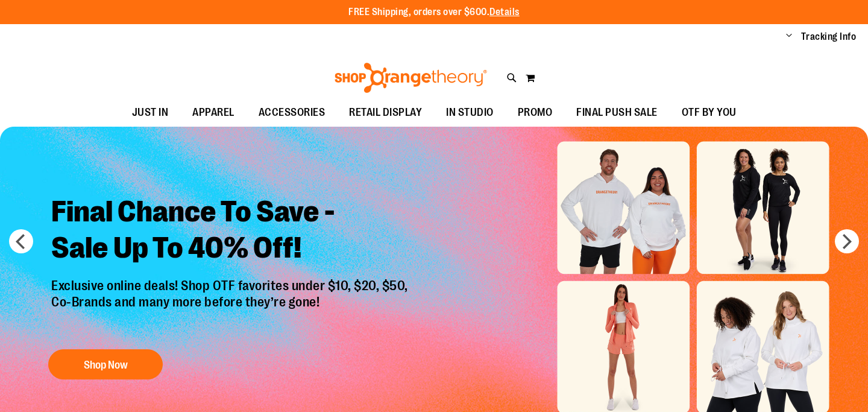  What do you see at coordinates (709, 112) in the screenshot?
I see `span: OTF BY YOU` at bounding box center [709, 112].